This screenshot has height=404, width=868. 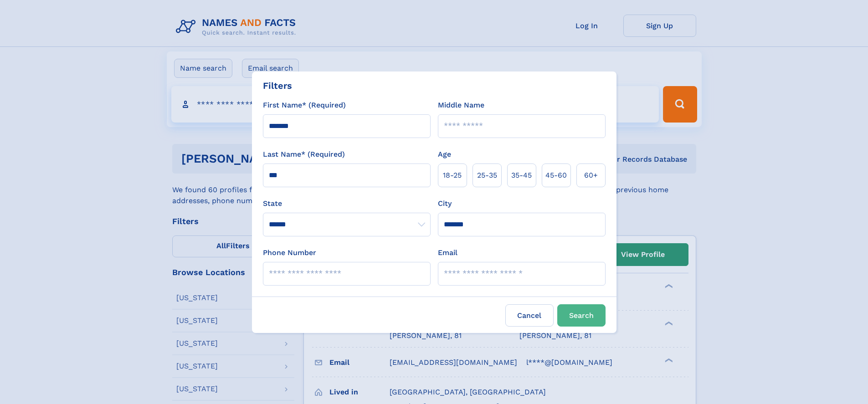 What do you see at coordinates (487, 176) in the screenshot?
I see `span: 25‑35` at bounding box center [487, 176].